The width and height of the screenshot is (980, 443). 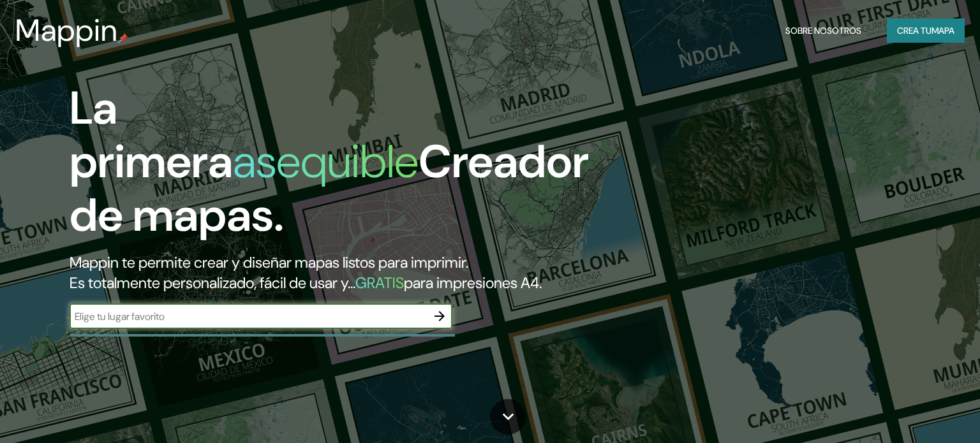 What do you see at coordinates (66, 30) in the screenshot?
I see `font: Mappin` at bounding box center [66, 30].